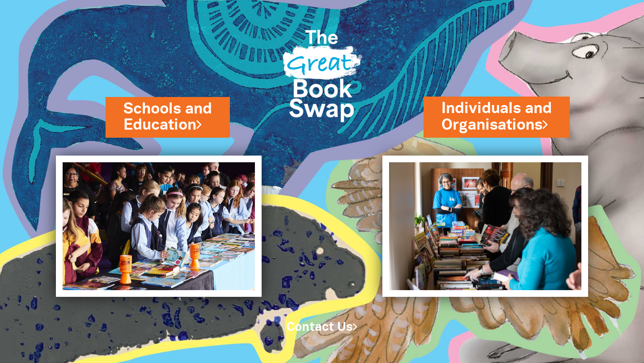 Image resolution: width=644 pixels, height=363 pixels. Describe the element at coordinates (485, 226) in the screenshot. I see `img: Individuals and Organisations` at that location.